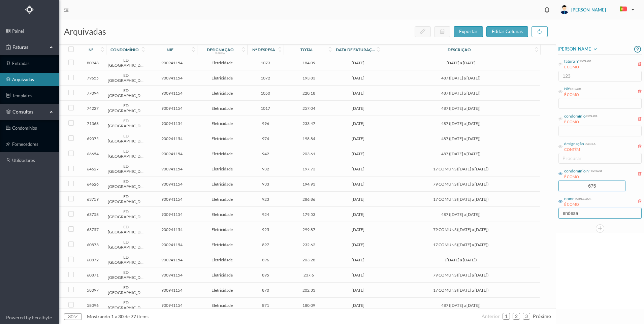  I want to click on span: 180.09, so click(308, 305).